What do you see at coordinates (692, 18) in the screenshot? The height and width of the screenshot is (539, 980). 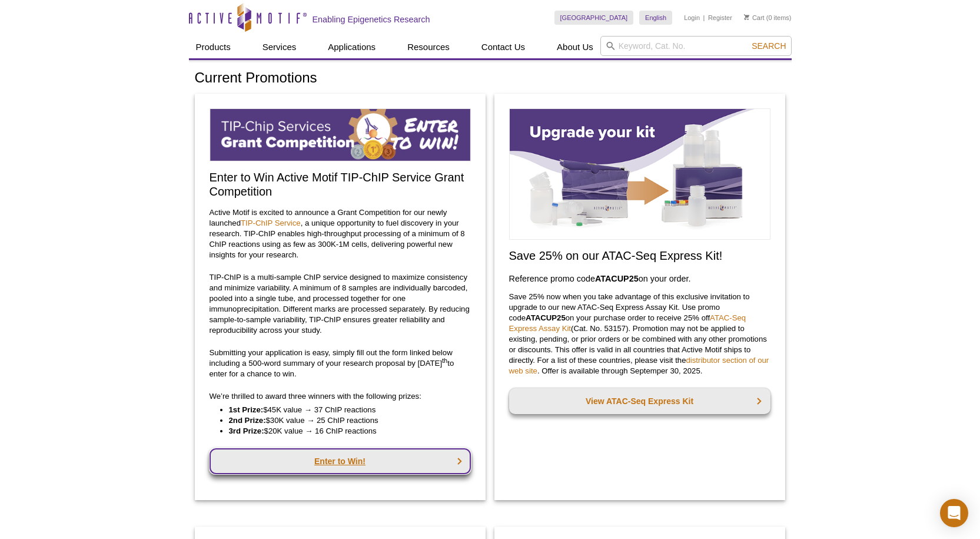 I see `a: Login` at bounding box center [692, 18].